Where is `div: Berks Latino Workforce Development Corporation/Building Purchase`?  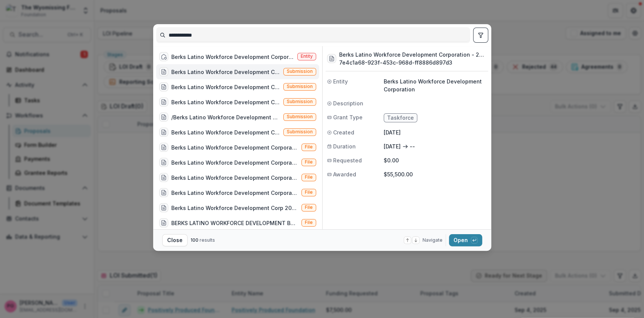 div: Berks Latino Workforce Development Corporation/Building Purchase is located at coordinates (226, 102).